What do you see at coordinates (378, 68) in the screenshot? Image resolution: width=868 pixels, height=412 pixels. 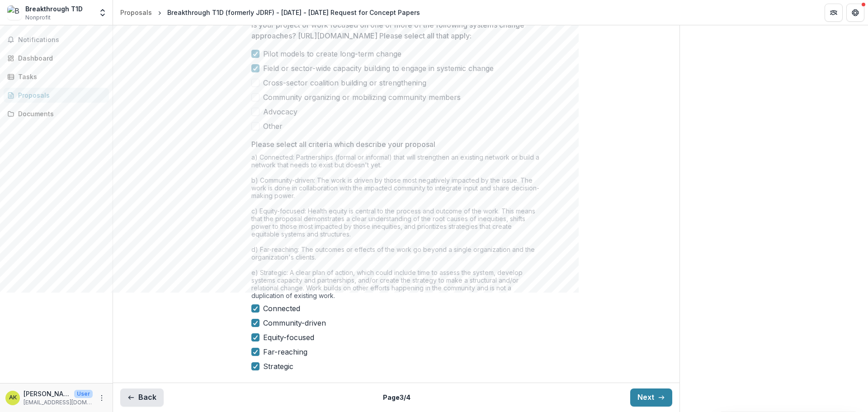 I see `span: Field or sector-wide capacity building to engage in systemic change` at bounding box center [378, 68].